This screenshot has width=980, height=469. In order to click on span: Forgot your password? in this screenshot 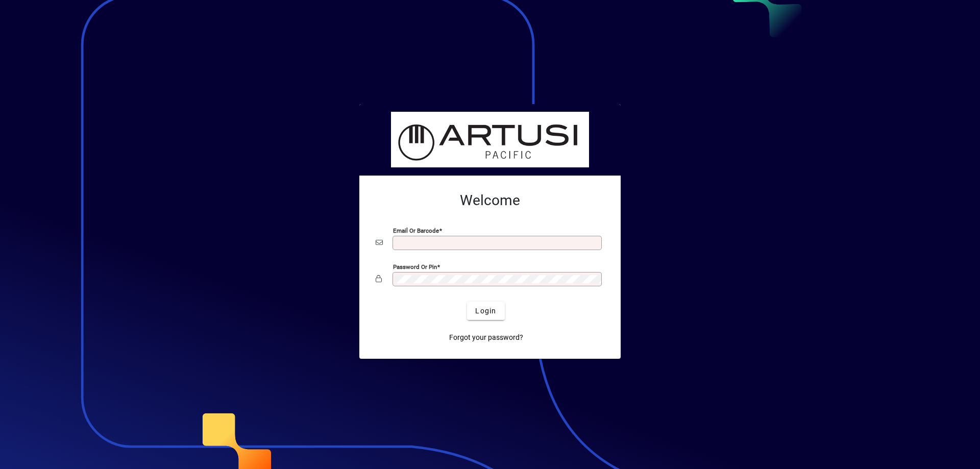, I will do `click(486, 338)`.